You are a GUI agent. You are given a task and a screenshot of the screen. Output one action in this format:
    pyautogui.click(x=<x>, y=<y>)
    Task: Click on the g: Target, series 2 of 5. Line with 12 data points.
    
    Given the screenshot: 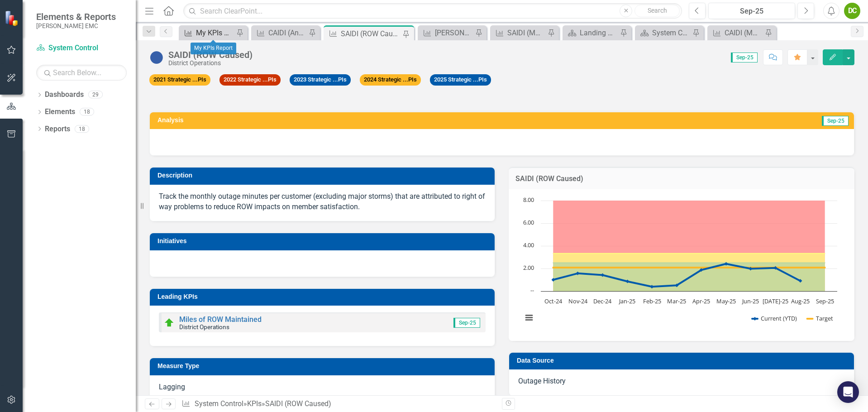 What is the action you would take?
    pyautogui.click(x=689, y=267)
    